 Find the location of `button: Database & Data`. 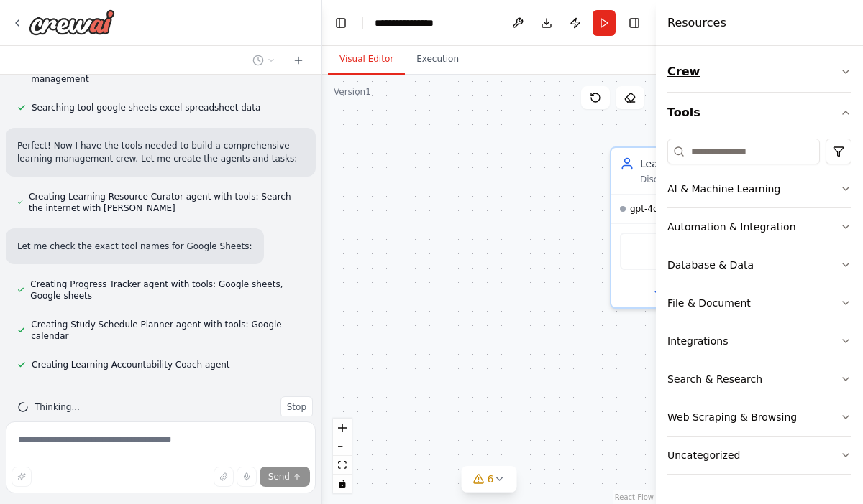

button: Database & Data is located at coordinates (759, 265).